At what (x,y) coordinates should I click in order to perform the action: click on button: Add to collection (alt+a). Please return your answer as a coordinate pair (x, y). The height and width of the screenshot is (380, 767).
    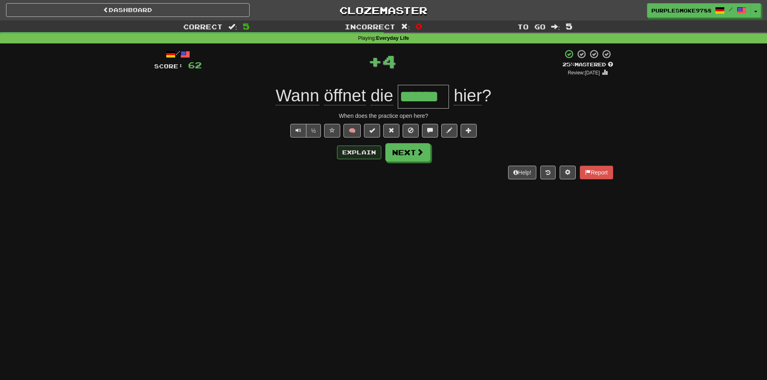
    Looking at the image, I should click on (468, 131).